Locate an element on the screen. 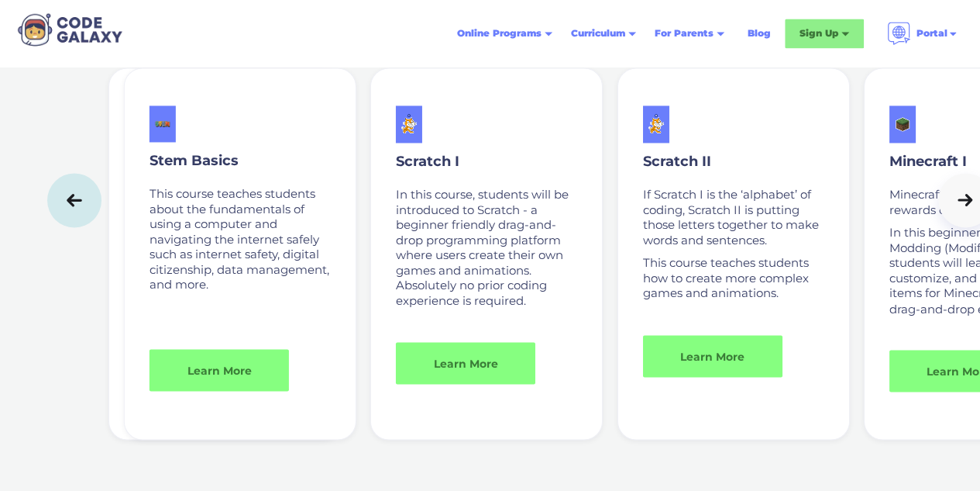 The image size is (980, 491). a: Blog is located at coordinates (760, 34).